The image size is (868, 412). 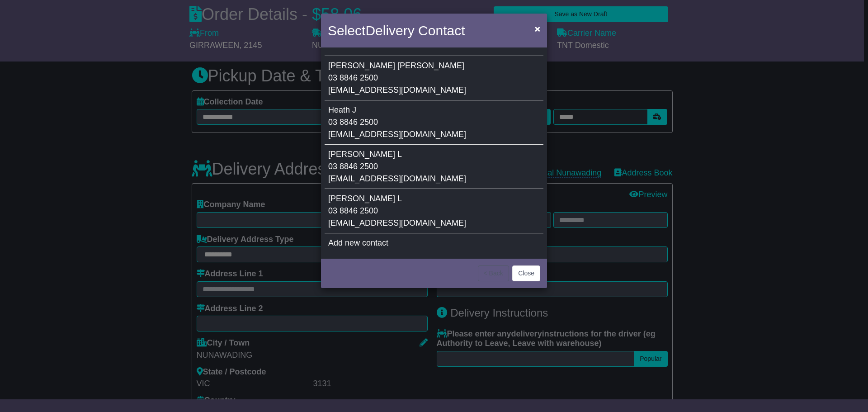 I want to click on button: < Back, so click(x=493, y=273).